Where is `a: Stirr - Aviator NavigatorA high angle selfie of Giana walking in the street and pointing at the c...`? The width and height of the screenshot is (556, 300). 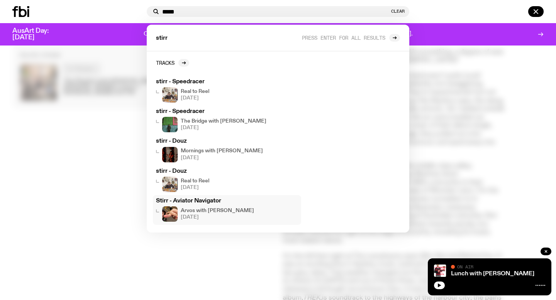
a: Stirr - Aviator NavigatorA high angle selfie of Giana walking in the street and pointing at the c... is located at coordinates (227, 210).